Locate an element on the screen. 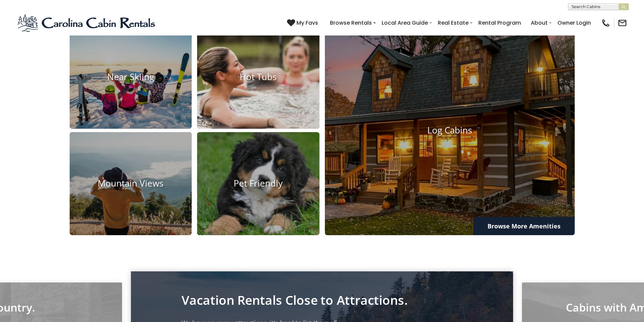 This screenshot has width=644, height=322. a: Rental Program is located at coordinates (500, 22).